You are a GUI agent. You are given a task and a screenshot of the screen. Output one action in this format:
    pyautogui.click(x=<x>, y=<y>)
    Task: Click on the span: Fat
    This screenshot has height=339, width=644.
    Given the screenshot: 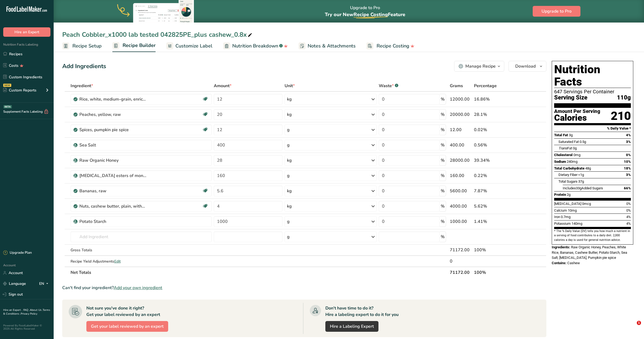 What is the action you would take?
    pyautogui.click(x=565, y=148)
    